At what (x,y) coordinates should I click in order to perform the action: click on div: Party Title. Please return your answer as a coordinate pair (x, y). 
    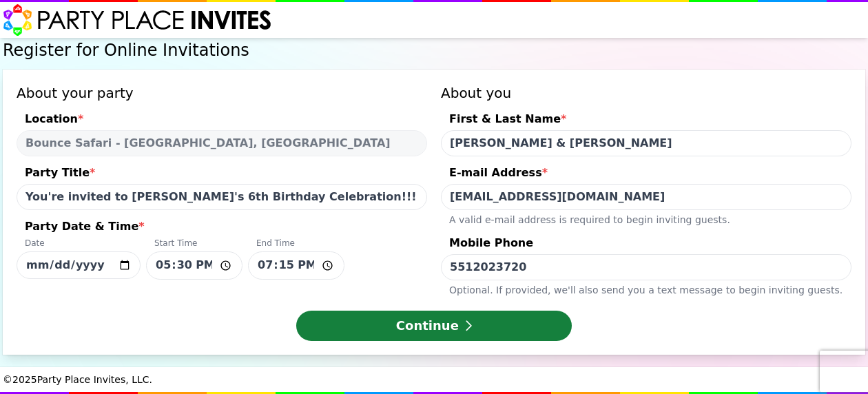
    Looking at the image, I should click on (222, 174).